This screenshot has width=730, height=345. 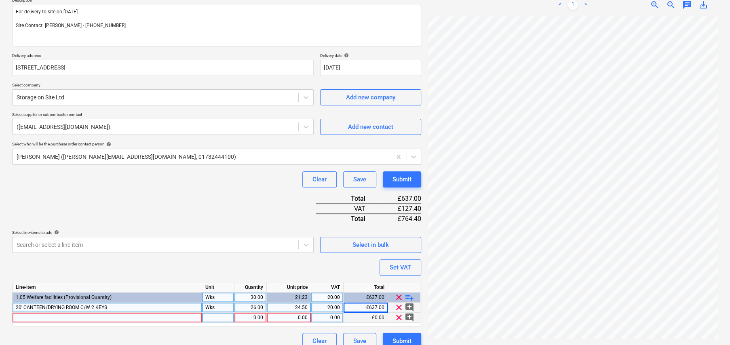 What do you see at coordinates (402, 180) in the screenshot?
I see `div: Submit` at bounding box center [402, 180].